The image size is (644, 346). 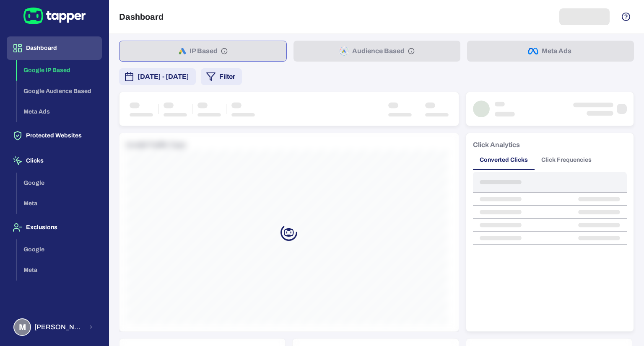 What do you see at coordinates (54, 226) in the screenshot?
I see `a: Exclusions` at bounding box center [54, 226].